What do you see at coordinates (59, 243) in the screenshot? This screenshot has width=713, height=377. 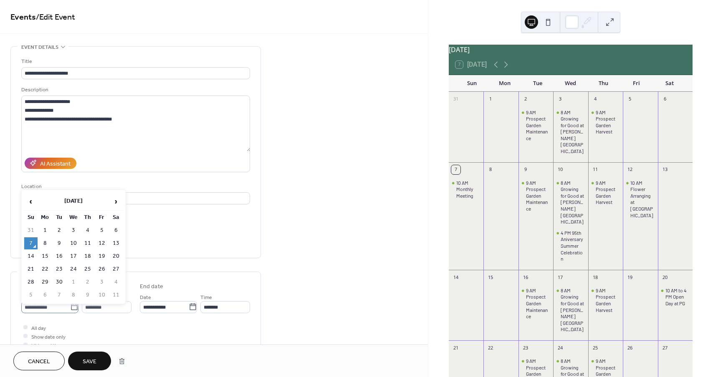 I see `td: 9` at bounding box center [59, 243].